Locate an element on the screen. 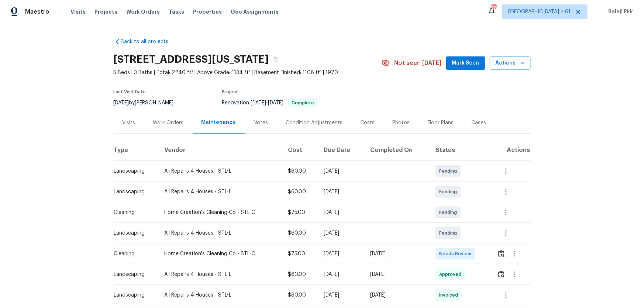 This screenshot has width=644, height=308. span: Mark Seen is located at coordinates (465, 63).